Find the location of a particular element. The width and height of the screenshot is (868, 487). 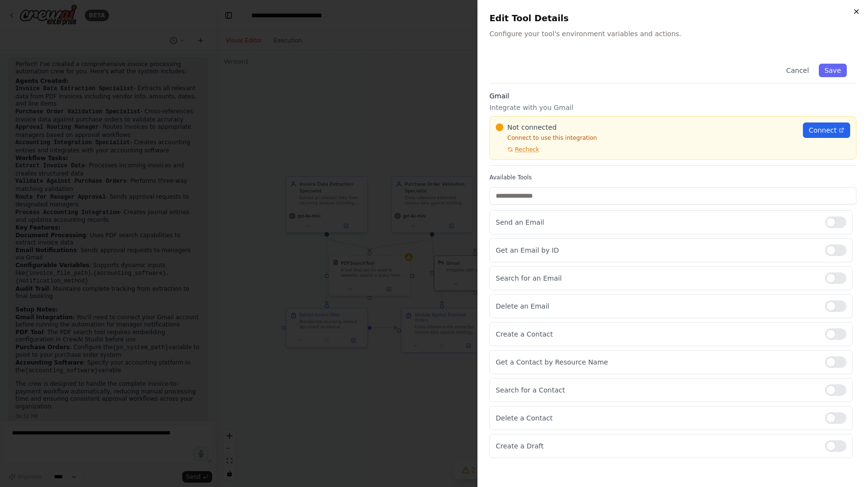

h3: Gmail is located at coordinates (673, 96).